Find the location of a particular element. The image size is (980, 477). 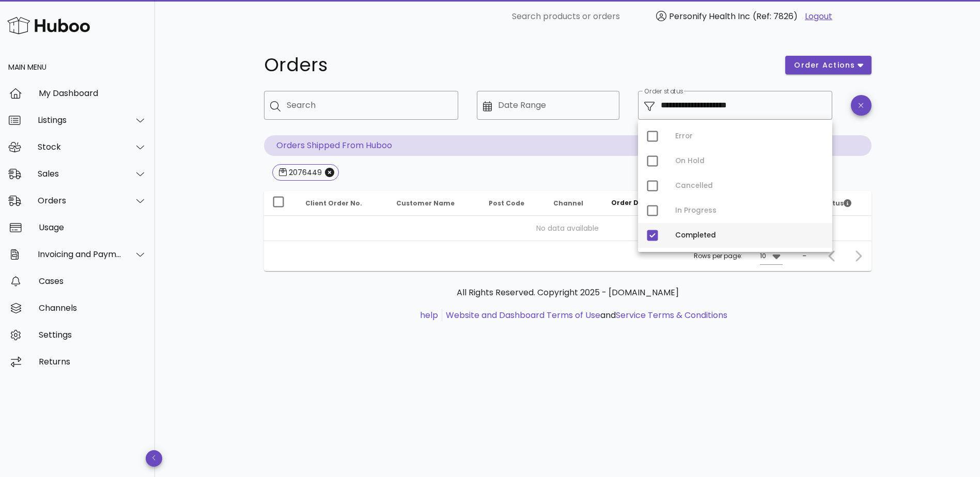

span: (Ref: 7826) is located at coordinates (775, 16).